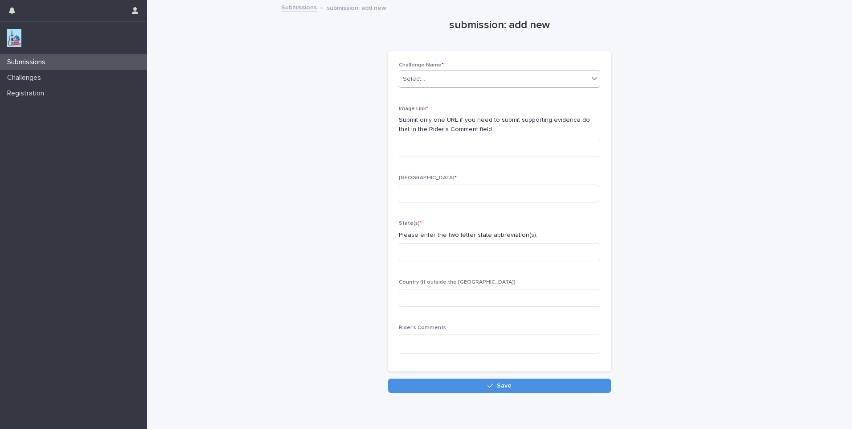  I want to click on span: Rider's Comments, so click(423, 328).